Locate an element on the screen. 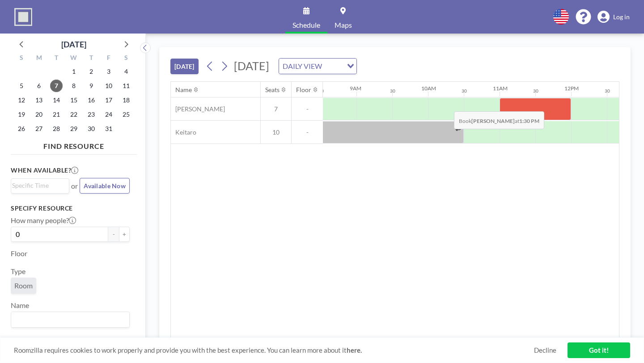 The image size is (644, 363). span: Thursday, October 16, 2025 is located at coordinates (91, 100).